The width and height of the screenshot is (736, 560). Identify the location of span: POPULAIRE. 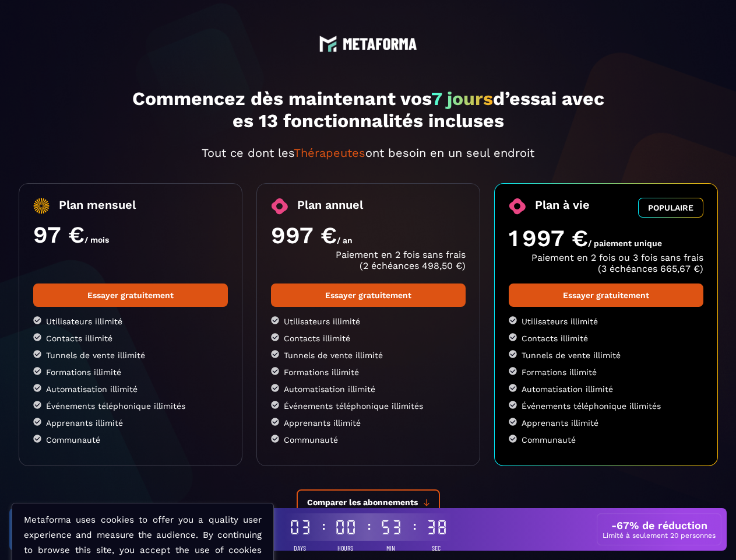
(671, 207).